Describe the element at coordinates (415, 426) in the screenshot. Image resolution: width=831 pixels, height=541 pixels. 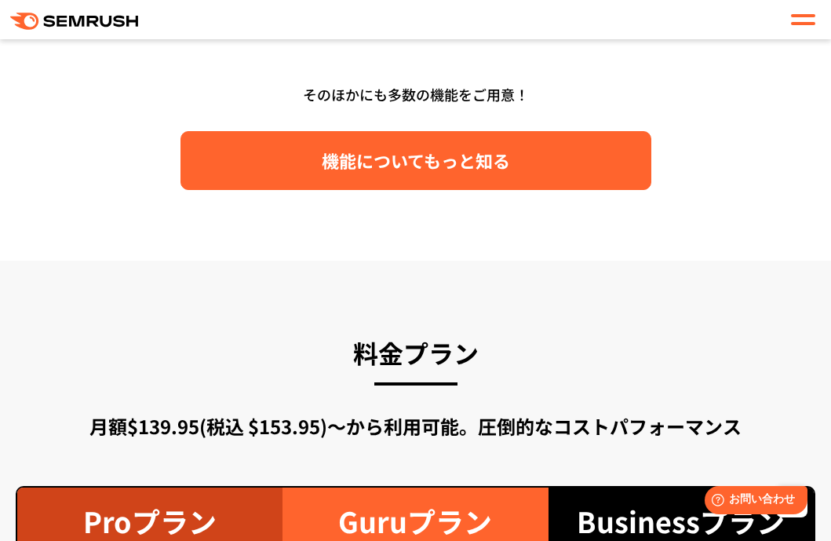
I see `div: 月額$139.95(税込 $153.95)〜から利用可能。圧倒的なコストパフォーマンス` at that location.